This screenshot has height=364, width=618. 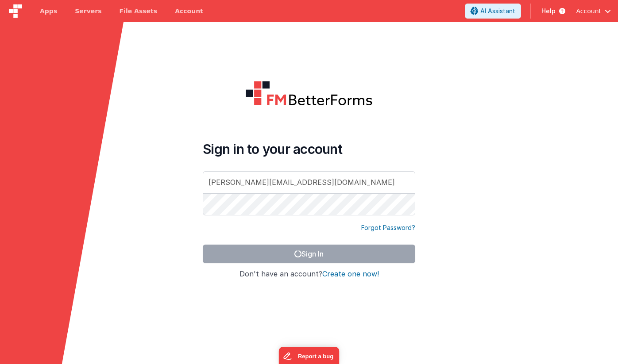 What do you see at coordinates (493, 11) in the screenshot?
I see `button: AI Assistant` at bounding box center [493, 11].